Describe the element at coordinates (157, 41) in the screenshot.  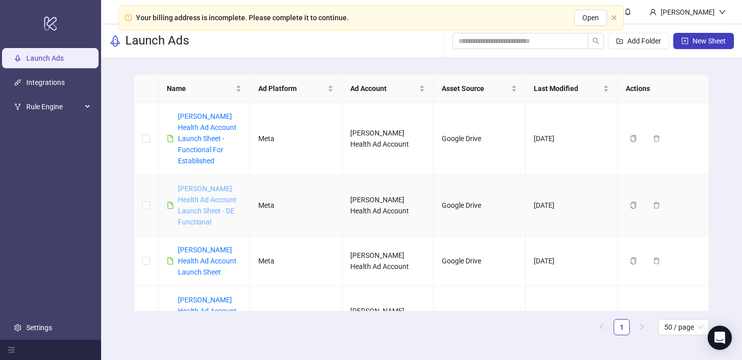
I see `h3: Launch Ads` at that location.